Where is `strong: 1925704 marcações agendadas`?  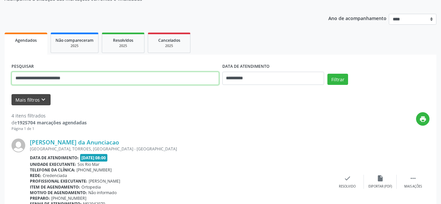 strong: 1925704 marcações agendadas is located at coordinates (52, 122).